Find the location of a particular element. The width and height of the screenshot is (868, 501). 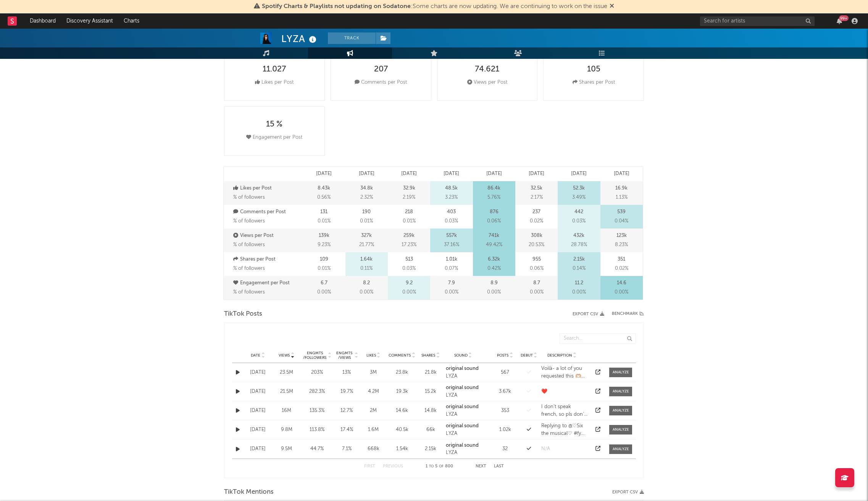

span: TikTok Mentions is located at coordinates (249, 492).